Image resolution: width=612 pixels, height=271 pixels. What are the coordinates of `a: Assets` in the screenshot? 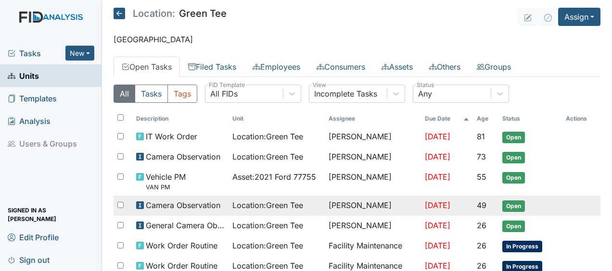 It's located at (397, 67).